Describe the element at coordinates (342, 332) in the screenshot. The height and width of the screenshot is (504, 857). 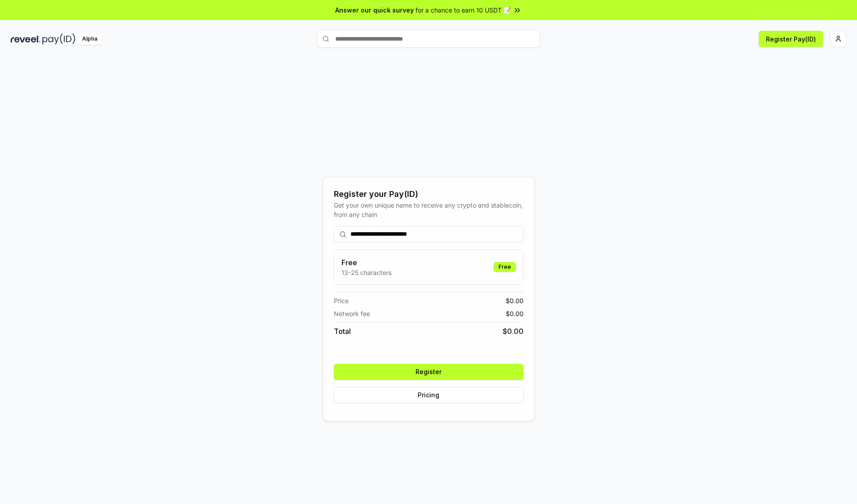
I see `span: Total` at that location.